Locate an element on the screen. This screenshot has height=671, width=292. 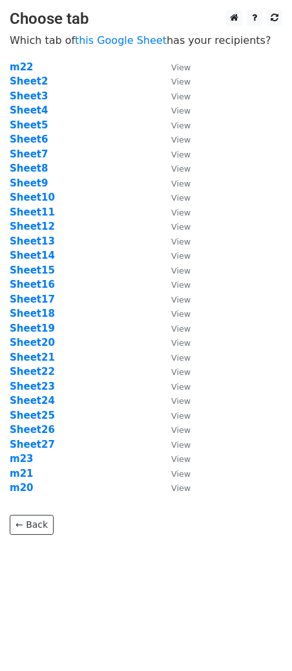
a: Sheet5 is located at coordinates (28, 125).